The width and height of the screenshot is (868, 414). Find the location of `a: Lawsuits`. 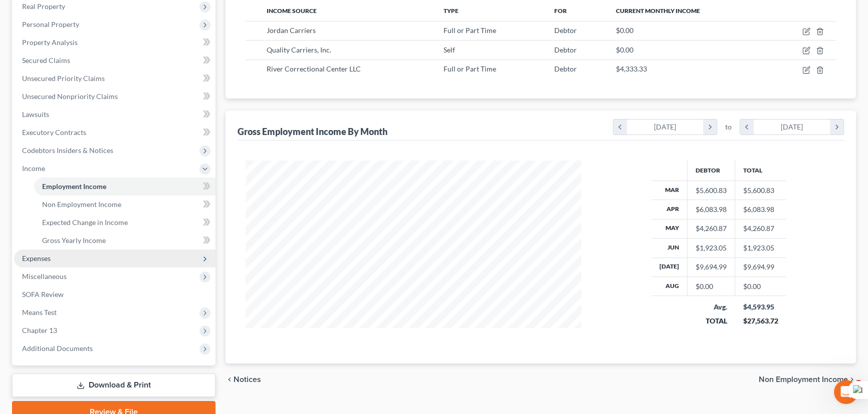

a: Lawsuits is located at coordinates (114, 114).